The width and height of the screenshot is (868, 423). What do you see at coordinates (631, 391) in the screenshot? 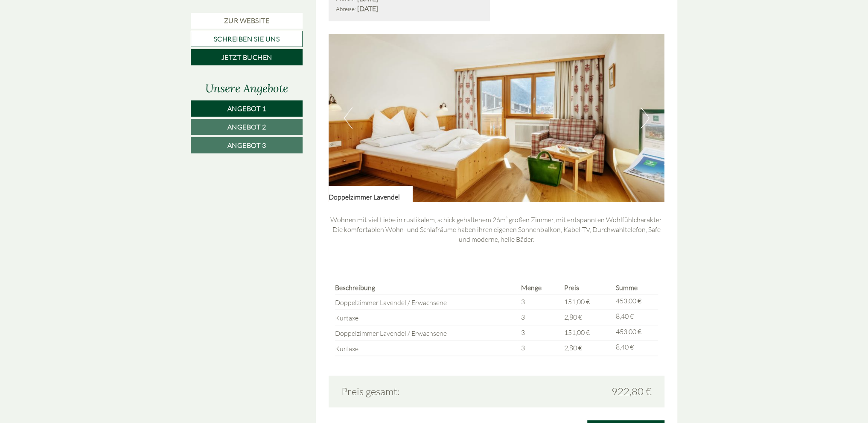
I see `span: 922,80 €` at bounding box center [631, 391].